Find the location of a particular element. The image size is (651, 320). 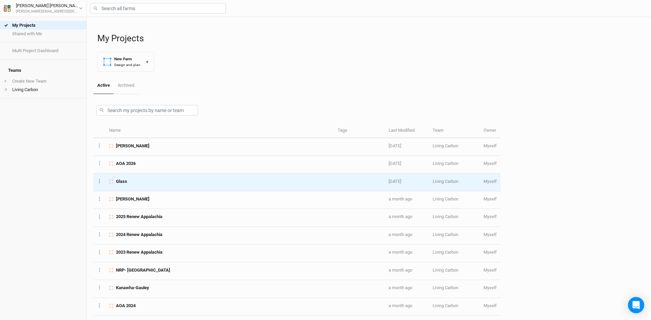

span: Jul 23, 2025 3:27 PM is located at coordinates (401, 235).